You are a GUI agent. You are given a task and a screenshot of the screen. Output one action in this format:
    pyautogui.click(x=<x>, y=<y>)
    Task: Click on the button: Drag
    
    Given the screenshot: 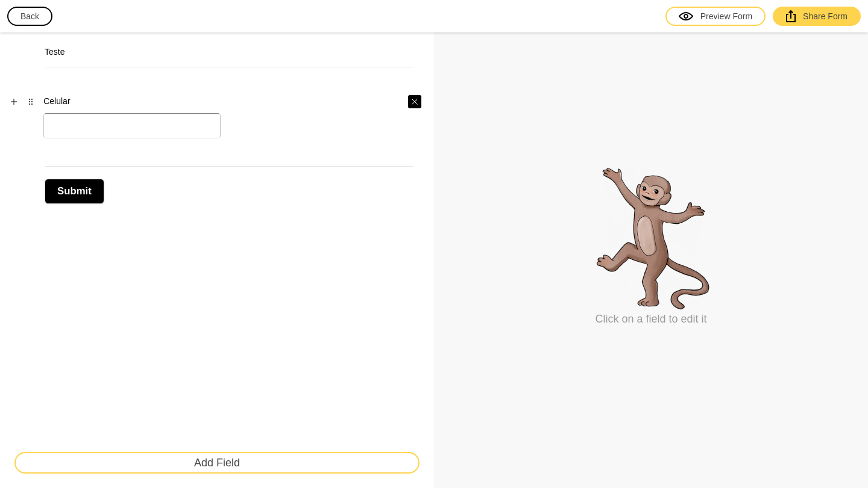 What is the action you would take?
    pyautogui.click(x=31, y=101)
    